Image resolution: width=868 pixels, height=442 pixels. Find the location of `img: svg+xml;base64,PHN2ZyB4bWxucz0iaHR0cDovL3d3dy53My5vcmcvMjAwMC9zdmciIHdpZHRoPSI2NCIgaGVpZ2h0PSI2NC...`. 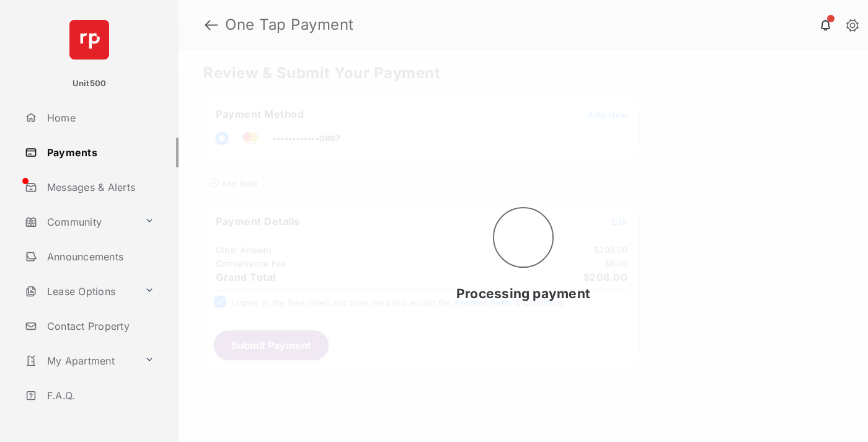

img: svg+xml;base64,PHN2ZyB4bWxucz0iaHR0cDovL3d3dy53My5vcmcvMjAwMC9zdmciIHdpZHRoPSI2NCIgaGVpZ2h0PSI2NC... is located at coordinates (90, 40).